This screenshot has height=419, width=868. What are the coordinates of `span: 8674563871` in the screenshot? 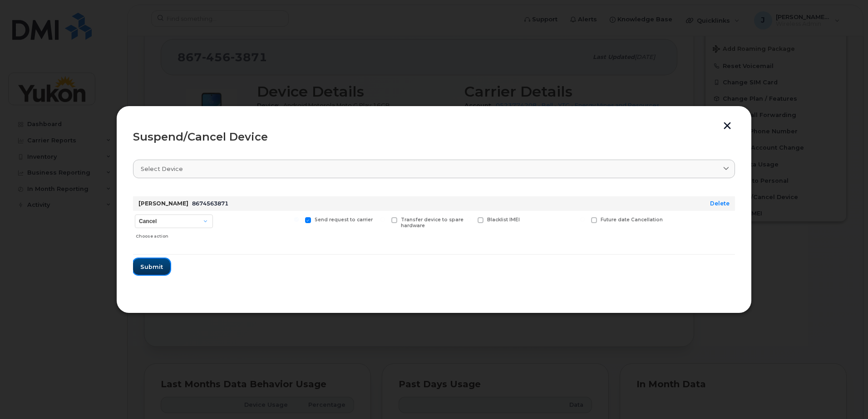 It's located at (211, 203).